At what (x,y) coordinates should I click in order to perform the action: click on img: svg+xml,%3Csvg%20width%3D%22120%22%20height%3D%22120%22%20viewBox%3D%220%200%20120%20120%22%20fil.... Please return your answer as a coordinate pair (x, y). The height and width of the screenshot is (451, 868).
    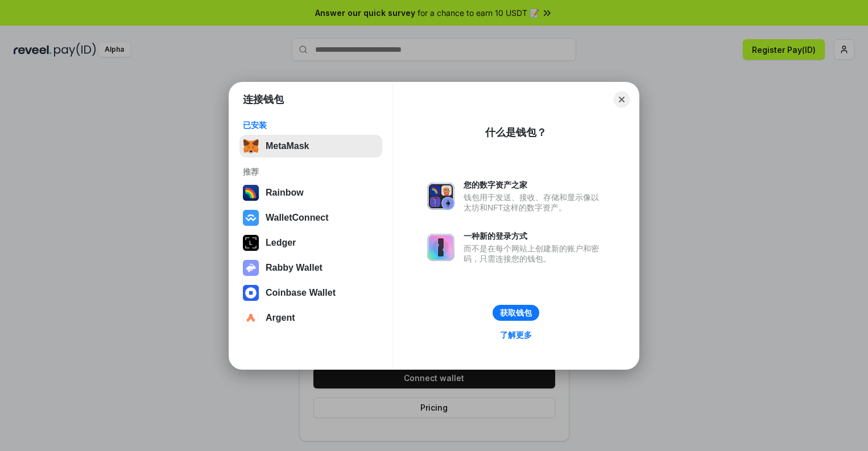
    Looking at the image, I should click on (251, 193).